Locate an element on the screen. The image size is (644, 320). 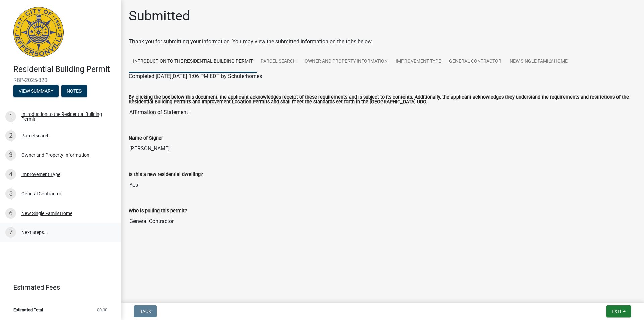
div: New Single Family Home is located at coordinates (47, 213).